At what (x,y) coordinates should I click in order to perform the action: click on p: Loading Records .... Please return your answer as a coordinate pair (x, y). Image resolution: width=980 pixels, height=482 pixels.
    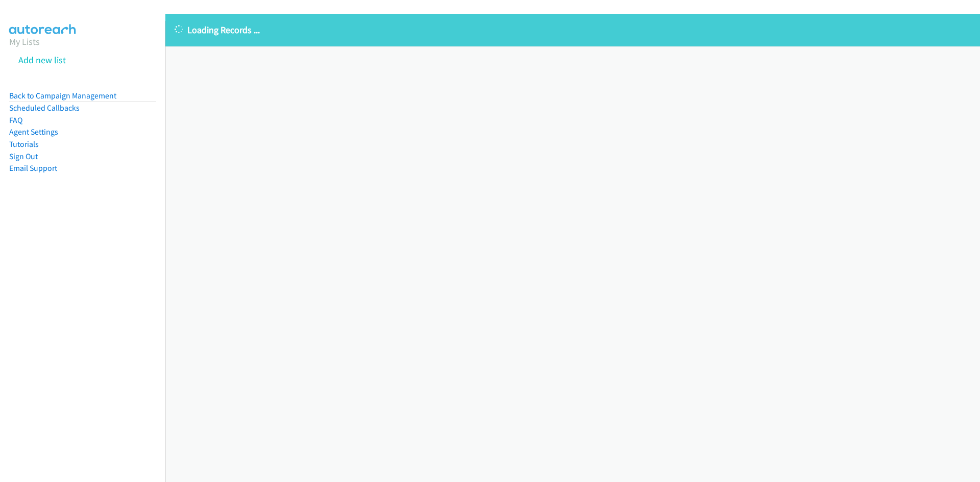
    Looking at the image, I should click on (573, 30).